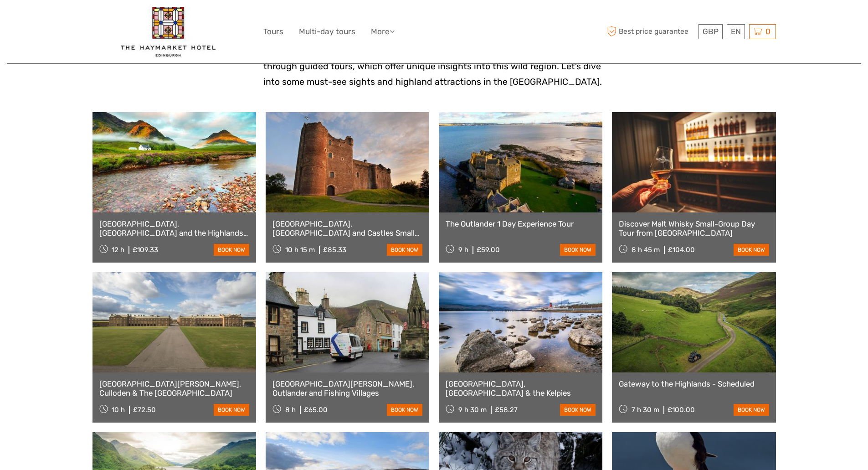  Describe the element at coordinates (316, 409) in the screenshot. I see `div: £65.00` at that location.